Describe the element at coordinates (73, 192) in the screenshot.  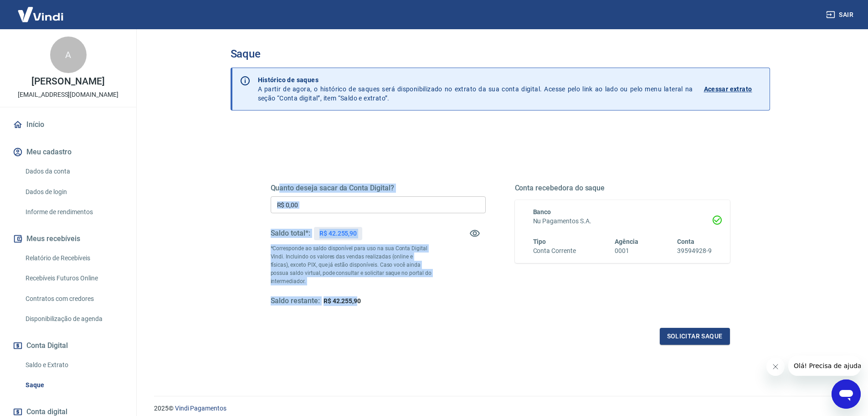
I see `a: Dados de login` at that location.